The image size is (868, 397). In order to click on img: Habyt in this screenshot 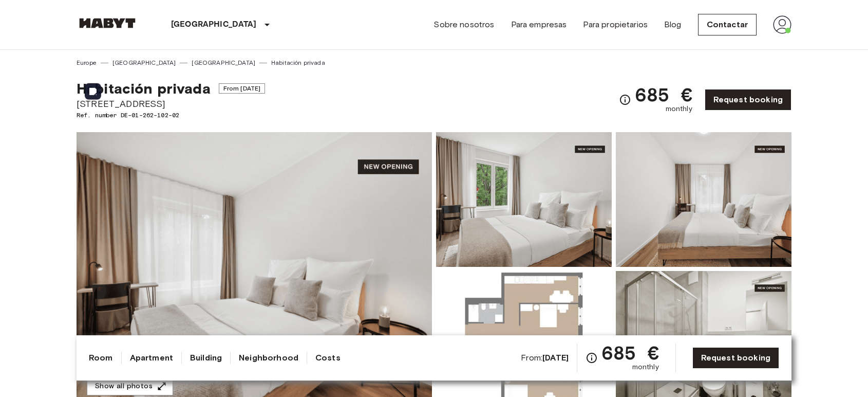, I will do `click(108, 23)`.